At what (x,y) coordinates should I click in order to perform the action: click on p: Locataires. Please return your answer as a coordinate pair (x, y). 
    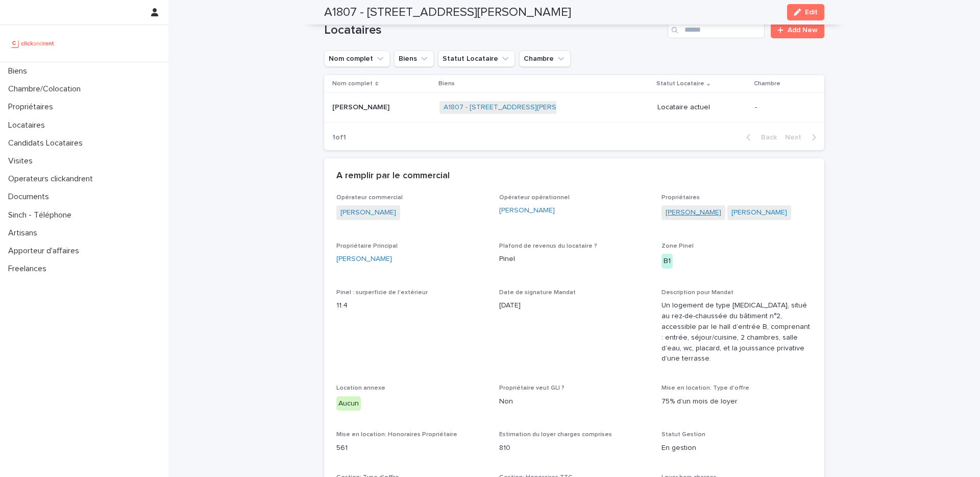
    Looking at the image, I should click on (28, 125).